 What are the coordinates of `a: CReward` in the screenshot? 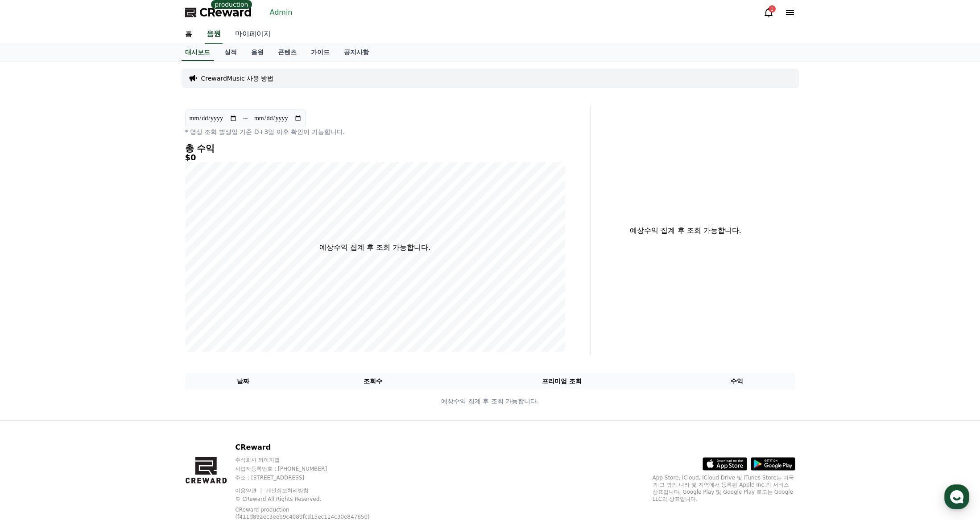 It's located at (218, 13).